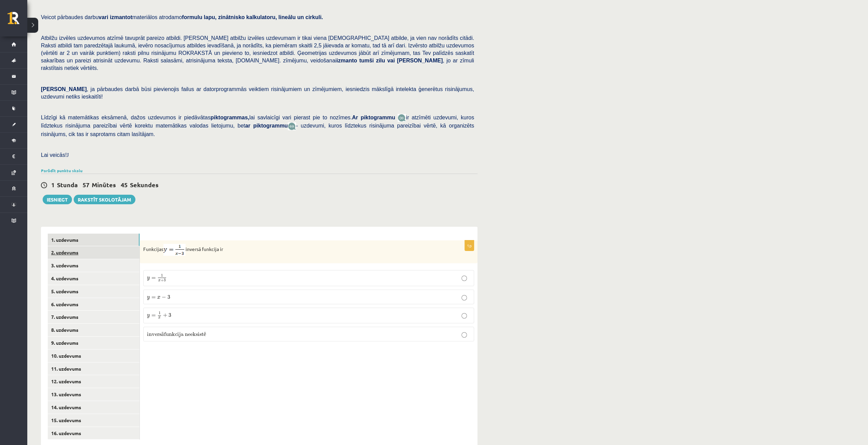  What do you see at coordinates (93, 381) in the screenshot?
I see `a: 12. uzdevums` at bounding box center [93, 381].